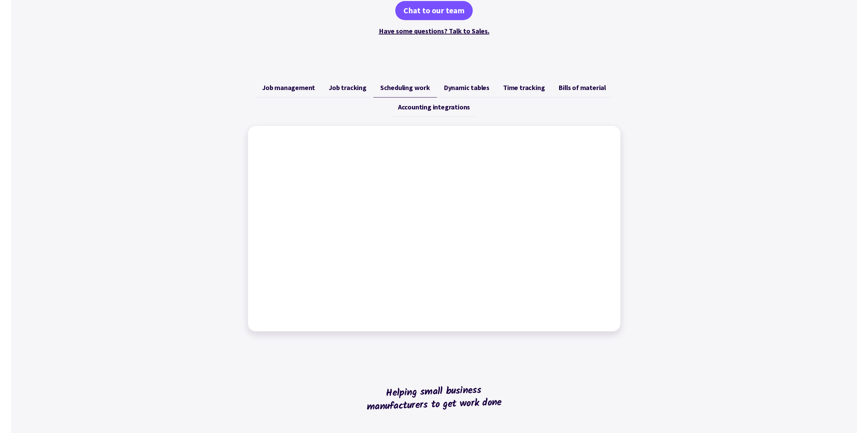 The height and width of the screenshot is (433, 868). Describe the element at coordinates (347, 88) in the screenshot. I see `span: Job tracking` at that location.